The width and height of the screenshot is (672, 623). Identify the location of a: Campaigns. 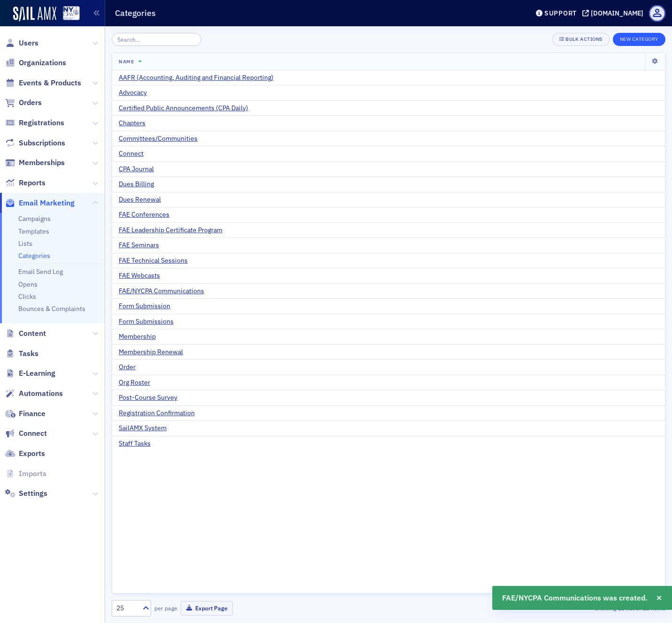
(35, 219).